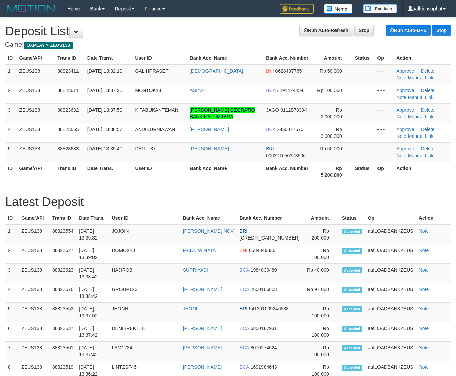  Describe the element at coordinates (68, 90) in the screenshot. I see `span: 88823611` at that location.